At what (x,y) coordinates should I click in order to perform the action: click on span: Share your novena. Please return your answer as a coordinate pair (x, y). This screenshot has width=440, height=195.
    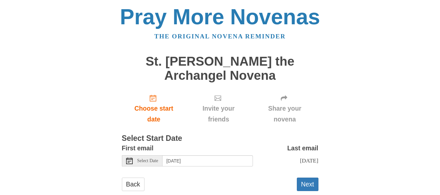
    Looking at the image, I should click on (285, 114).